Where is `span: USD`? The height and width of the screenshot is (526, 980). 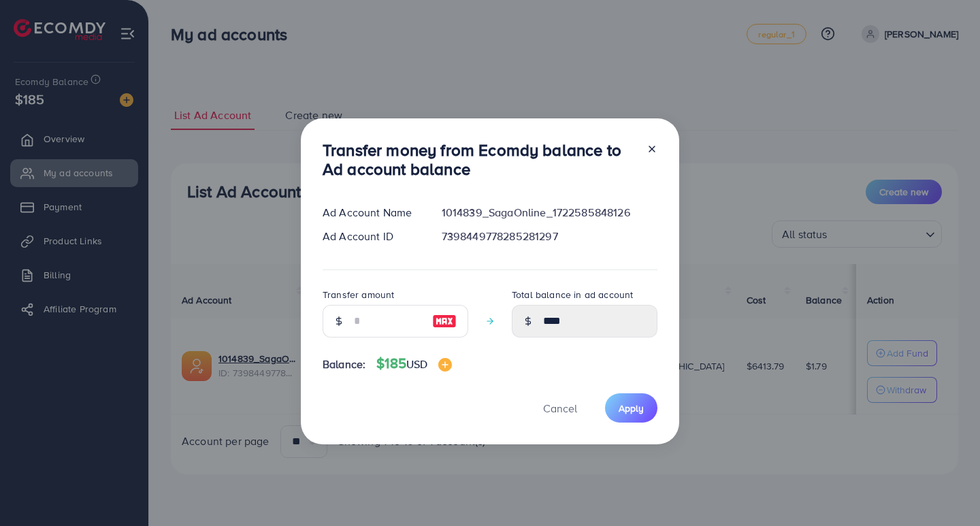 span: USD is located at coordinates (416, 364).